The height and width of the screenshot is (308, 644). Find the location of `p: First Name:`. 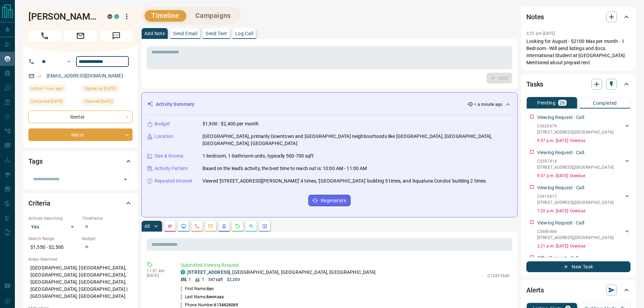

p: First Name: is located at coordinates (197, 288).